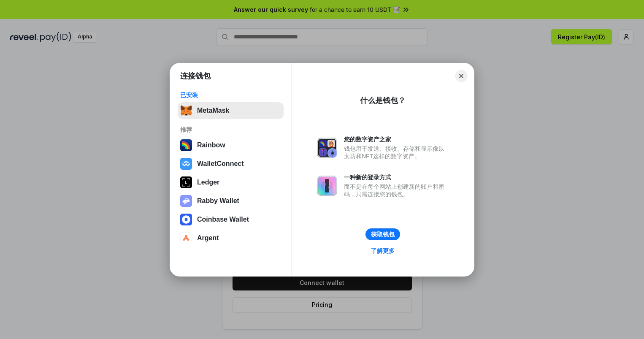 The height and width of the screenshot is (339, 644). I want to click on div: 钱包用于发送、接收、存储和显示像以太坊和NFT这样的数字资产。, so click(396, 153).